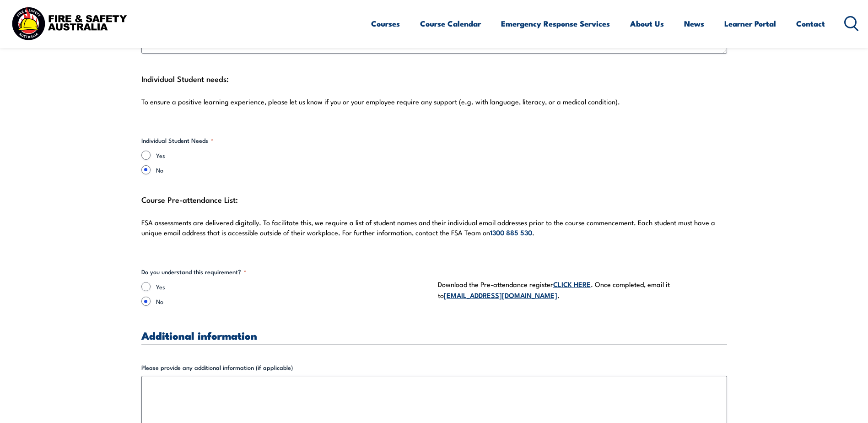 The image size is (868, 423). Describe the element at coordinates (385, 23) in the screenshot. I see `a: Courses` at that location.